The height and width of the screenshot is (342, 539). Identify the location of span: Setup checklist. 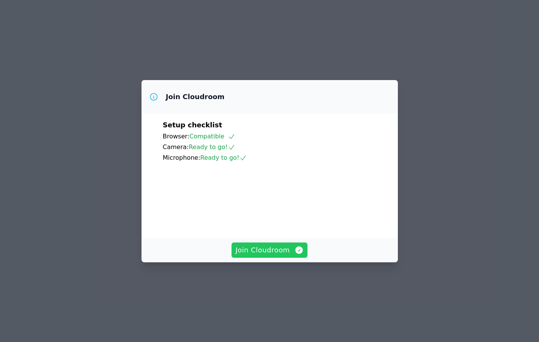
(193, 125).